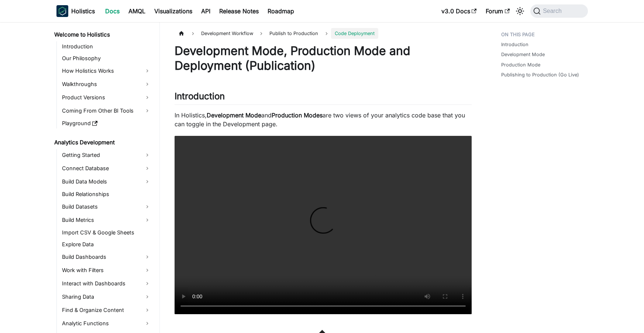 This screenshot has width=644, height=333. What do you see at coordinates (520, 11) in the screenshot?
I see `button: Switch between dark and light mode (currently system mode)` at bounding box center [520, 11].